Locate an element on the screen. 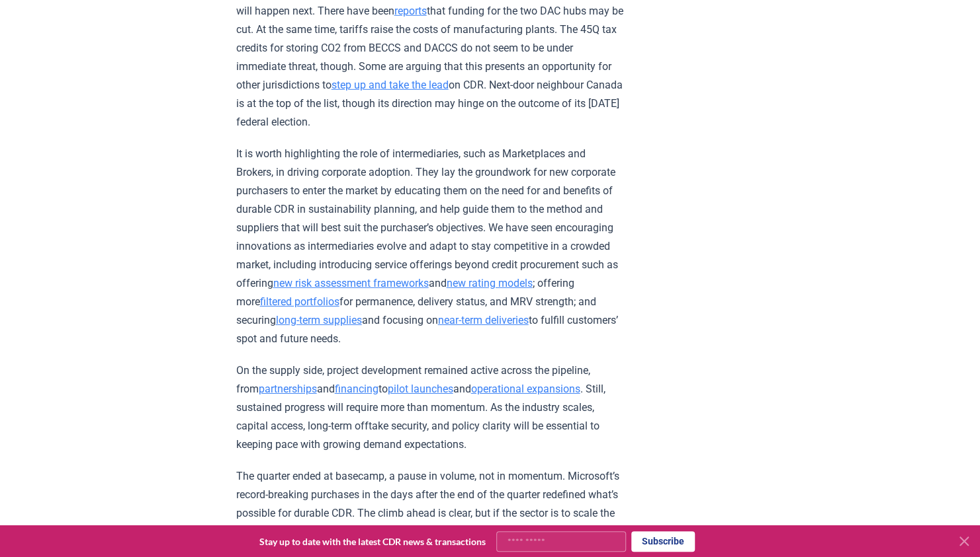 The width and height of the screenshot is (980, 557). a: new risk assessment frameworks is located at coordinates (351, 283).